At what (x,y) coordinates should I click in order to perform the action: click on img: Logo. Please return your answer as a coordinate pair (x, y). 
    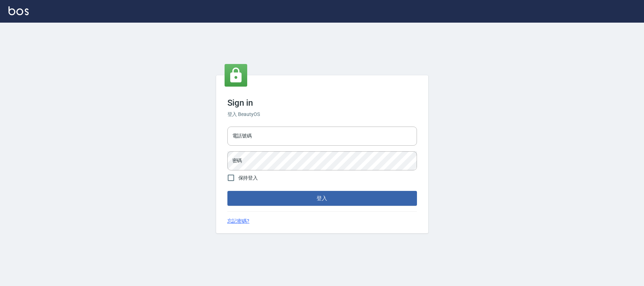
    Looking at the image, I should click on (19, 10).